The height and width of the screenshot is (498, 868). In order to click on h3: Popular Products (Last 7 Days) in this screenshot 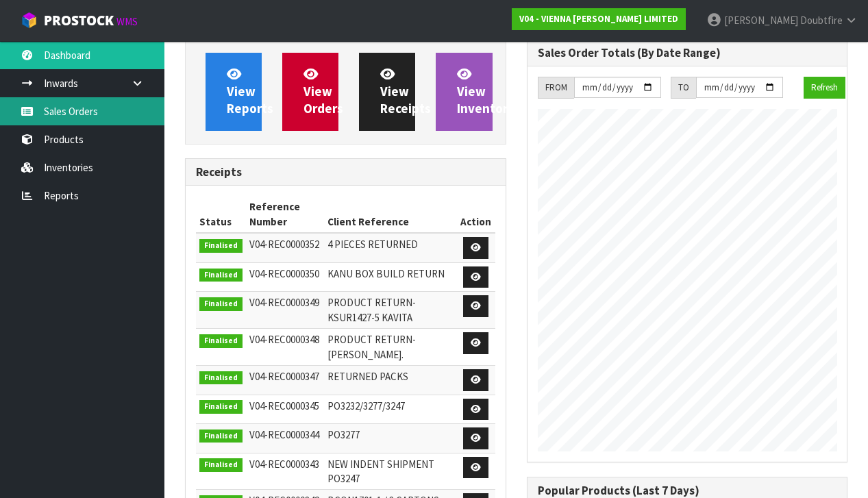, I will do `click(687, 490)`.